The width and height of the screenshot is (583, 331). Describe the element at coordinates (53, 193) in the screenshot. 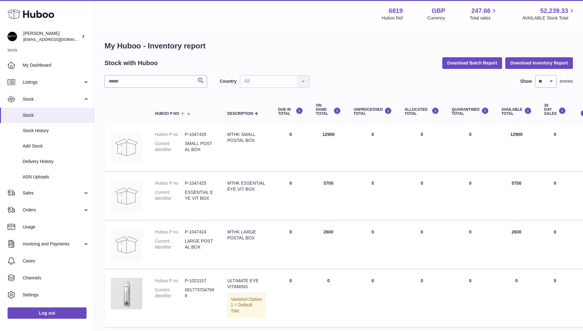

I see `span: Sales` at that location.